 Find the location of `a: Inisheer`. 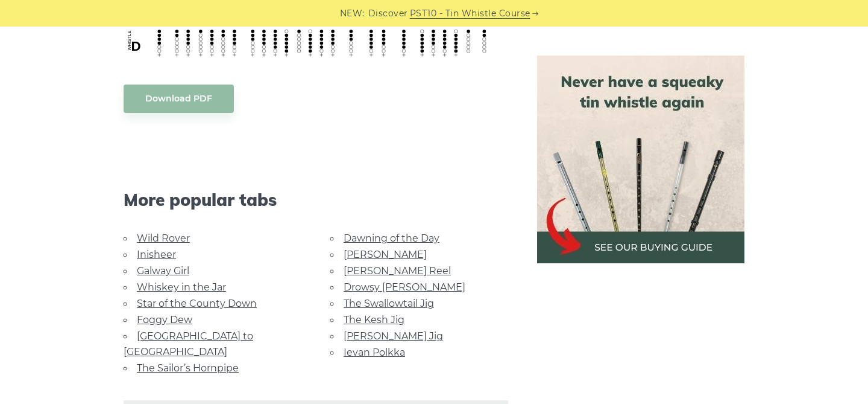

a: Inisheer is located at coordinates (156, 254).